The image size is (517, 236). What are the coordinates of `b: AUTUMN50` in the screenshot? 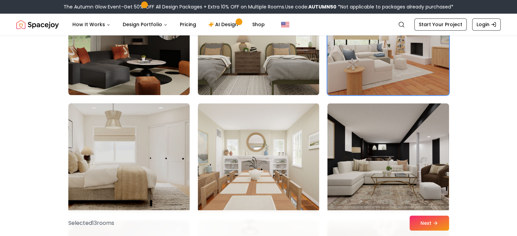 It's located at (322, 7).